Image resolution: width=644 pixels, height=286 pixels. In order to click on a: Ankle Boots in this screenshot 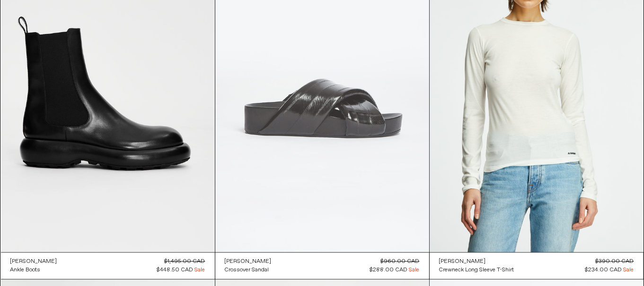, I will do `click(34, 270)`.